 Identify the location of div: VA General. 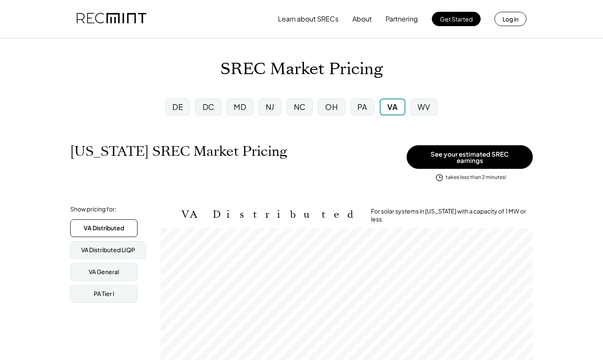
(104, 272).